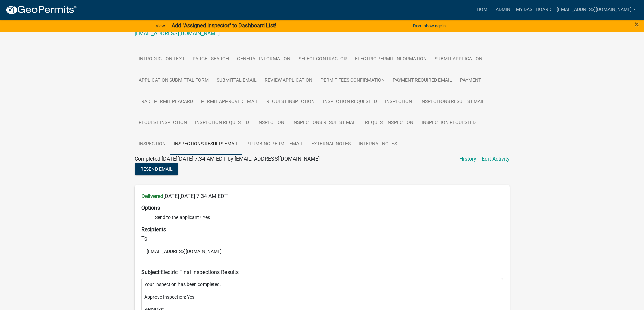  What do you see at coordinates (496, 159) in the screenshot?
I see `a: Edit Activity` at bounding box center [496, 159].